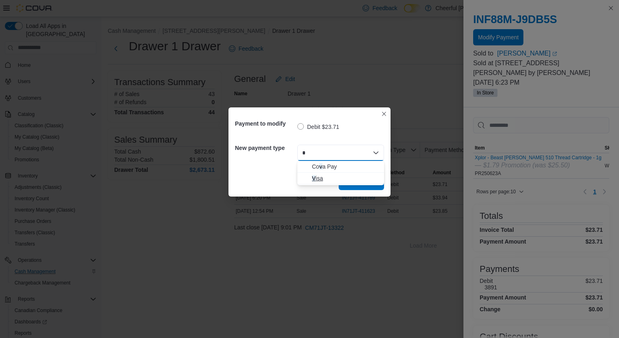  Describe the element at coordinates (384, 114) in the screenshot. I see `button: Closes this modal window` at that location.